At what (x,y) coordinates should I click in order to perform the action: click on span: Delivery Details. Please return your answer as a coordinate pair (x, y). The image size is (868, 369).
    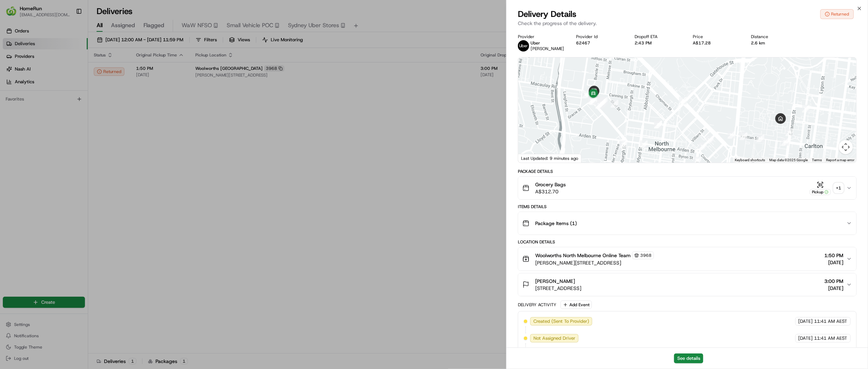
    Looking at the image, I should click on (547, 14).